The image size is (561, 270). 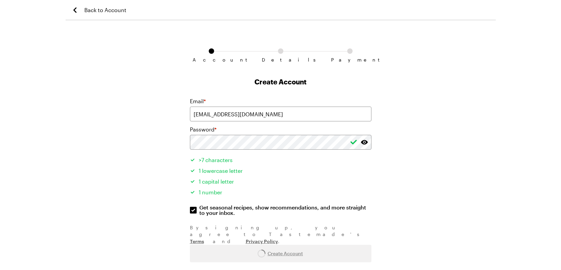 I want to click on label: Email, so click(x=198, y=101).